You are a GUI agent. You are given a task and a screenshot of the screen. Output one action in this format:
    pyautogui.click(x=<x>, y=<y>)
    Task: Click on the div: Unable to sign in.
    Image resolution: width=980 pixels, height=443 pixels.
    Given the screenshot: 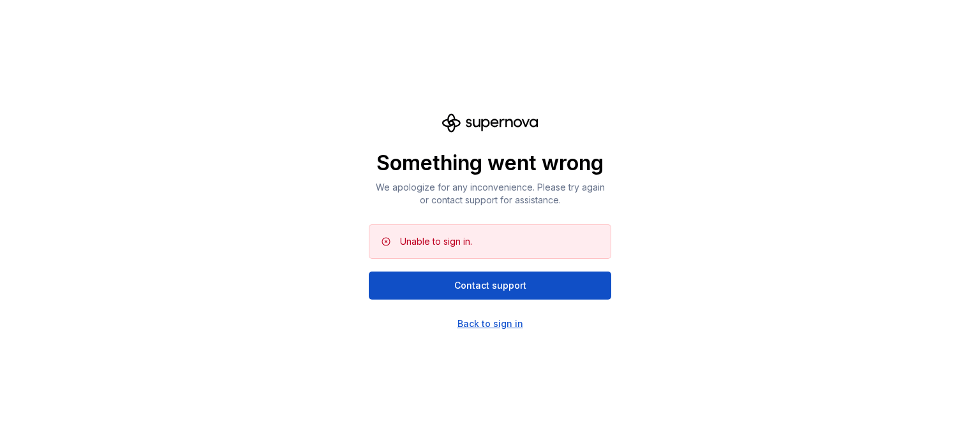 What is the action you would take?
    pyautogui.click(x=436, y=241)
    